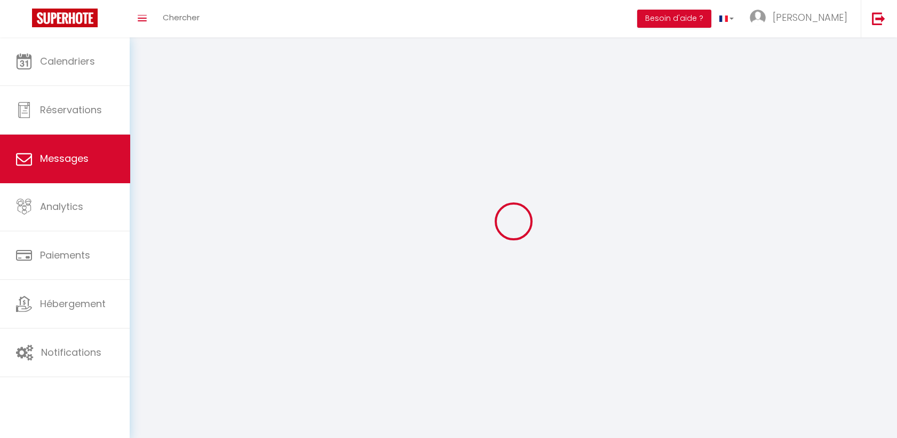 This screenshot has width=897, height=438. I want to click on button: Ouvrir le widget de chat LiveChat, so click(25, 20).